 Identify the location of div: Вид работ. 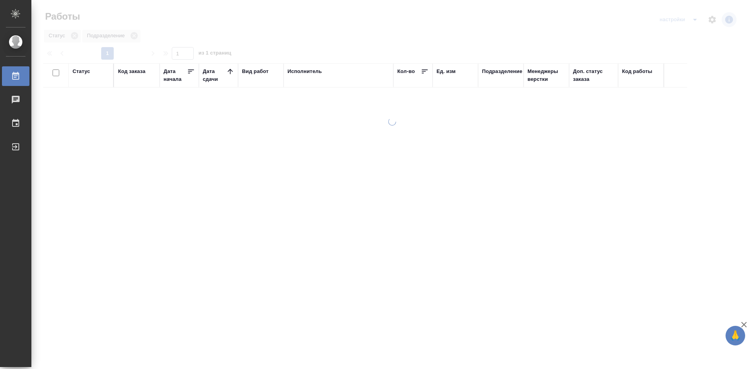
(255, 71).